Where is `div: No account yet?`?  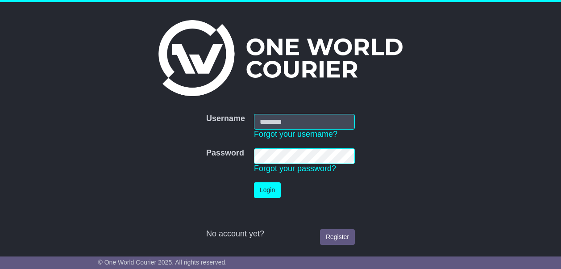
div: No account yet? is located at coordinates (280, 234).